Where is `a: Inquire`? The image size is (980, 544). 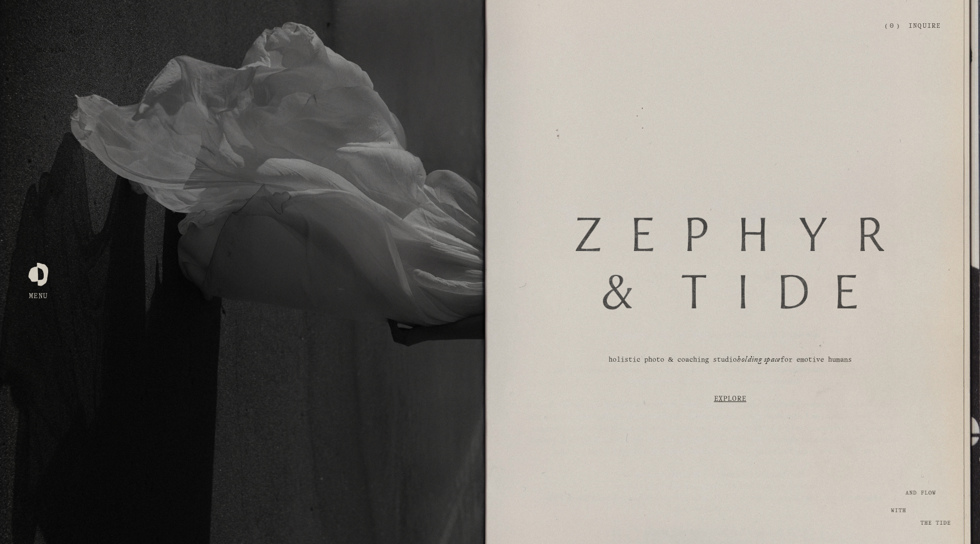 a: Inquire is located at coordinates (925, 26).